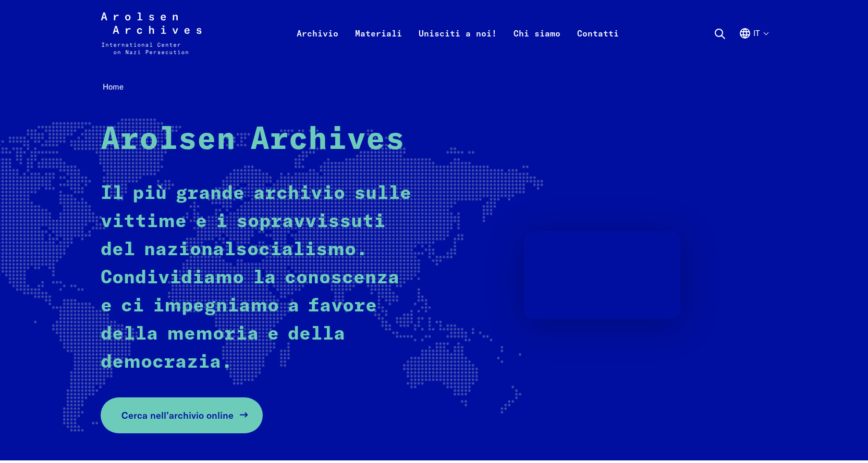 The width and height of the screenshot is (868, 463). What do you see at coordinates (177, 415) in the screenshot?
I see `span: Cerca nell’archivio online` at bounding box center [177, 415].